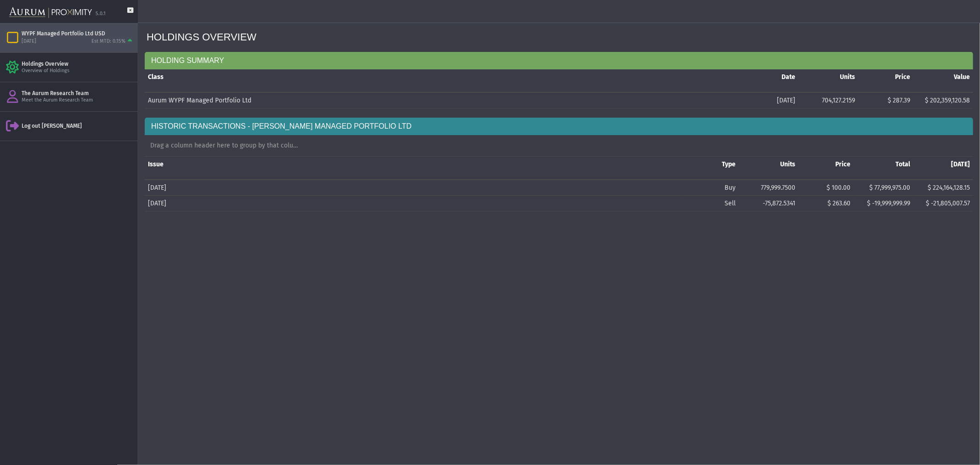 This screenshot has height=465, width=980. What do you see at coordinates (942, 81) in the screenshot?
I see `td: Column Value` at bounding box center [942, 81].